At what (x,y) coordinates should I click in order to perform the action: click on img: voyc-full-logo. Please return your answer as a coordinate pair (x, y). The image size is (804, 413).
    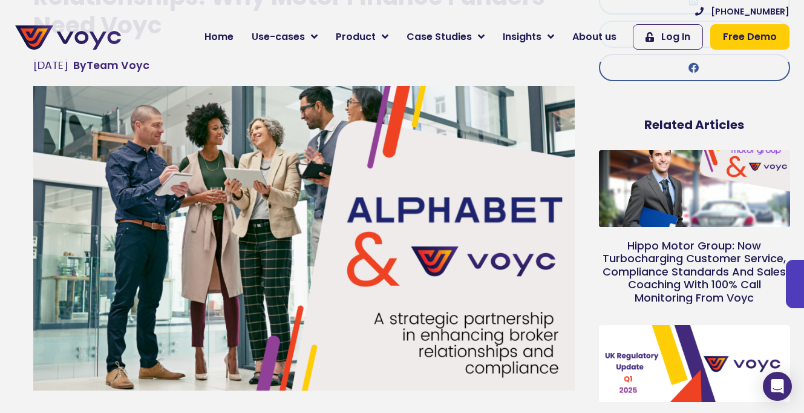
    Looking at the image, I should click on (68, 38).